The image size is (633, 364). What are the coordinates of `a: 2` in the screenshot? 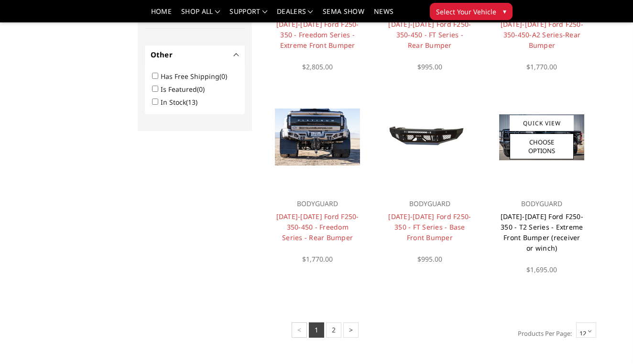 It's located at (334, 330).